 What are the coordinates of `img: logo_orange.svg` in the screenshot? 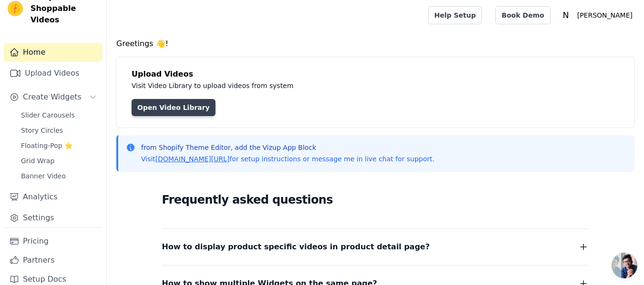 It's located at (19, 19).